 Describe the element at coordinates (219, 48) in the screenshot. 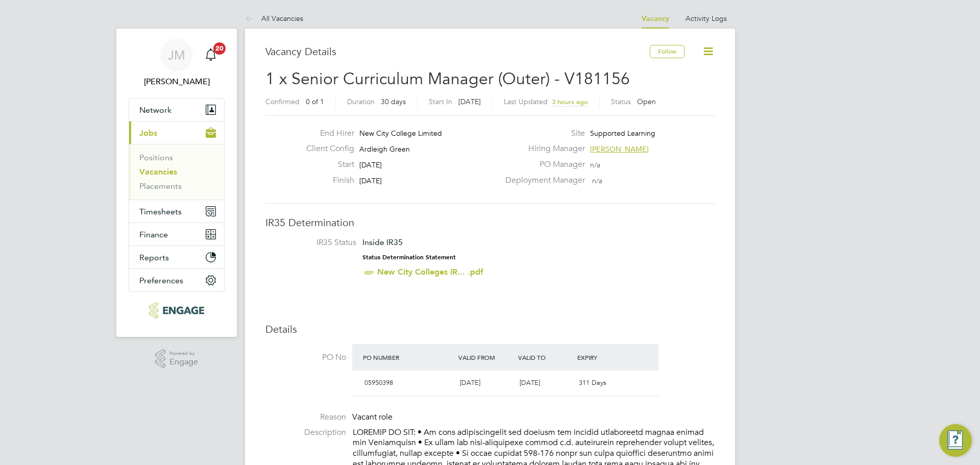

I see `span: 20` at that location.